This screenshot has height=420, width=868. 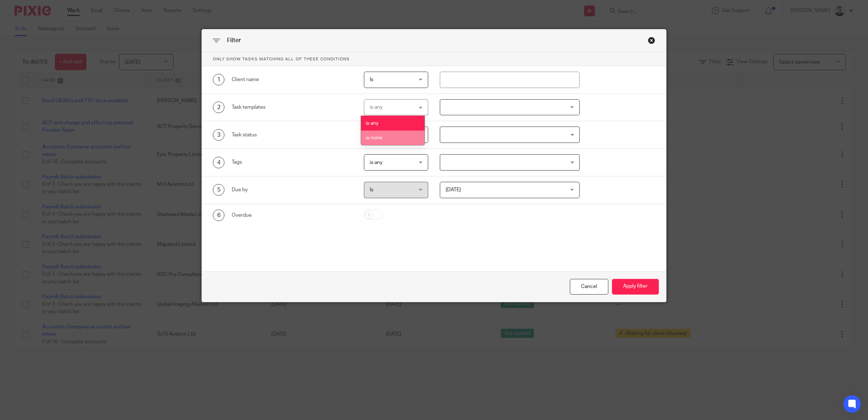 What do you see at coordinates (218, 163) in the screenshot?
I see `div: 4` at bounding box center [218, 163].